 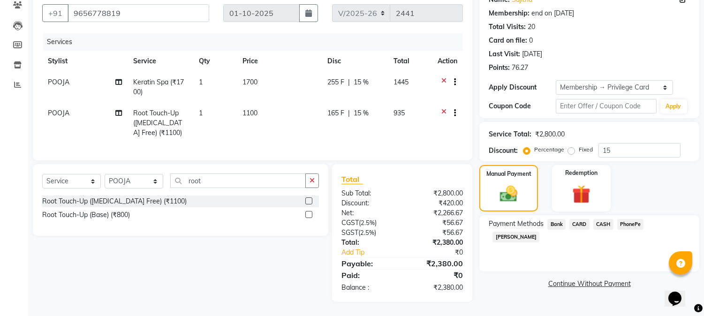 What do you see at coordinates (355, 61) in the screenshot?
I see `th: Disc` at bounding box center [355, 61].